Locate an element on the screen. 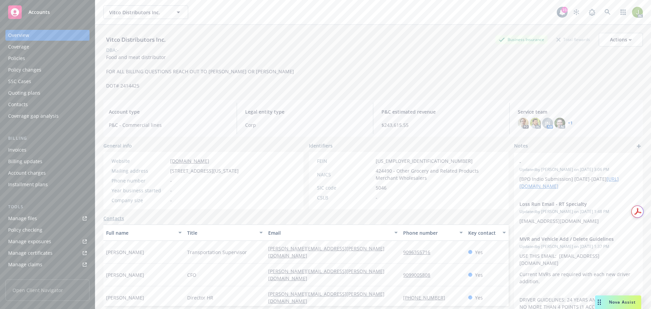  div: Billing updates is located at coordinates (25, 161).